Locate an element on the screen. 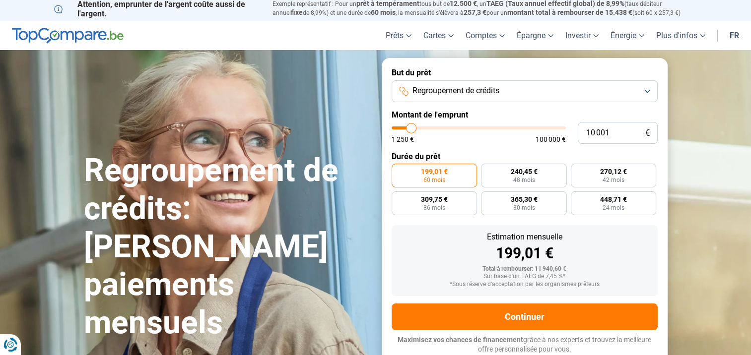 The height and width of the screenshot is (355, 751). div: *Sous réserve d'acceptation par les organismes prêteurs is located at coordinates (525, 285).